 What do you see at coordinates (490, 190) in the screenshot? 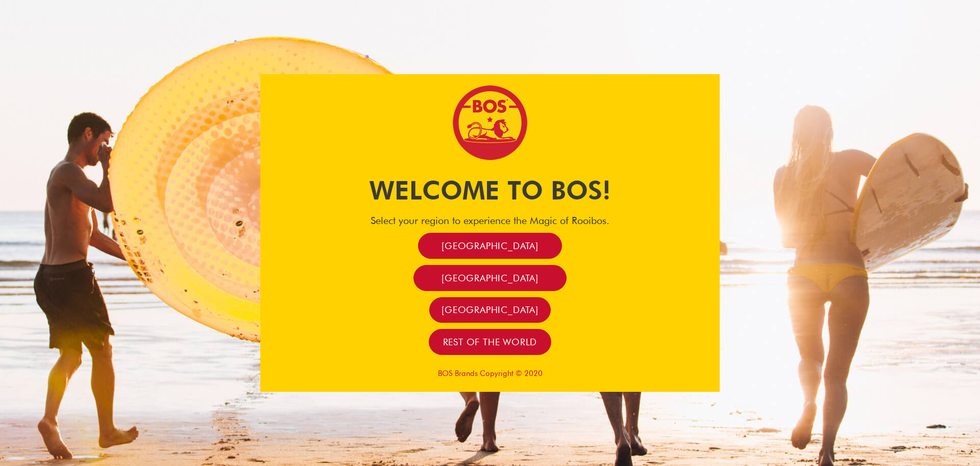
I see `h1: Welcome to BOS!` at bounding box center [490, 190].